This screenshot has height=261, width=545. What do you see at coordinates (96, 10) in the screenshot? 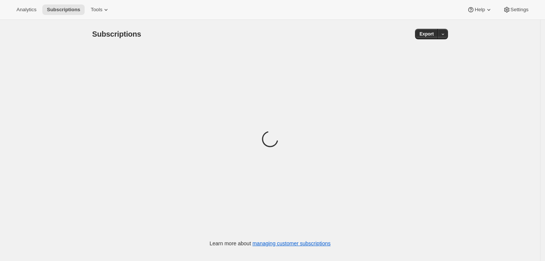
I see `span: Tools` at bounding box center [96, 10].